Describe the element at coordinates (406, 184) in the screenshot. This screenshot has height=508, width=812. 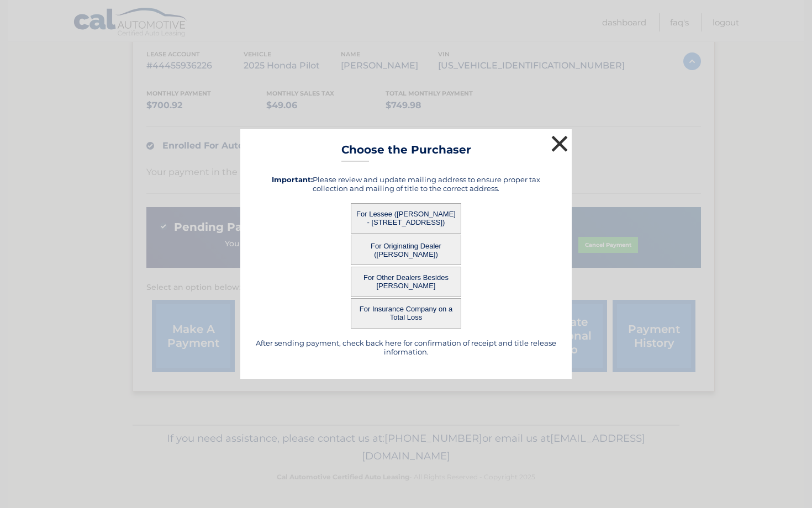
I see `h5: Please review and update mailing address to ensure proper tax collection and mailing of title to ...` at that location.